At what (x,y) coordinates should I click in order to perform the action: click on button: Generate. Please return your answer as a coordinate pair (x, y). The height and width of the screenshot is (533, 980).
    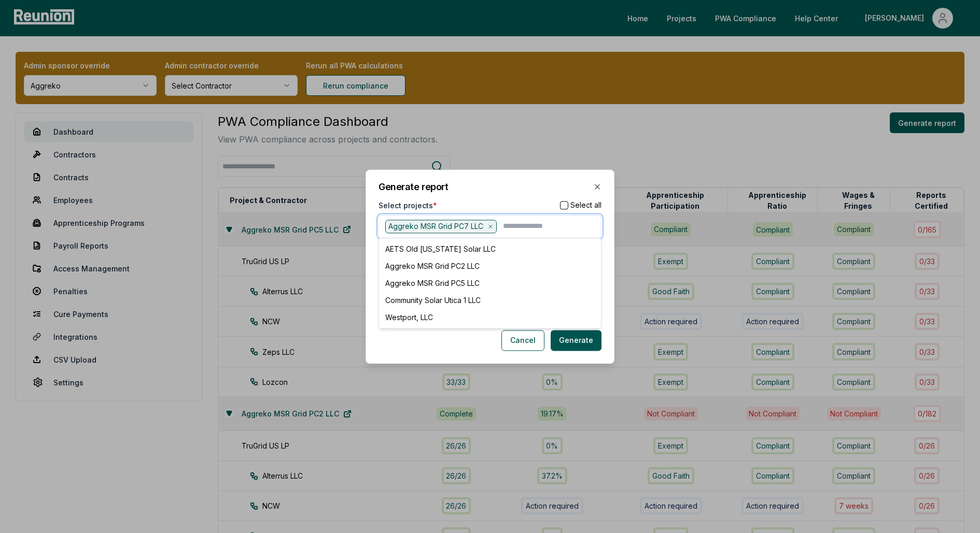
    Looking at the image, I should click on (576, 340).